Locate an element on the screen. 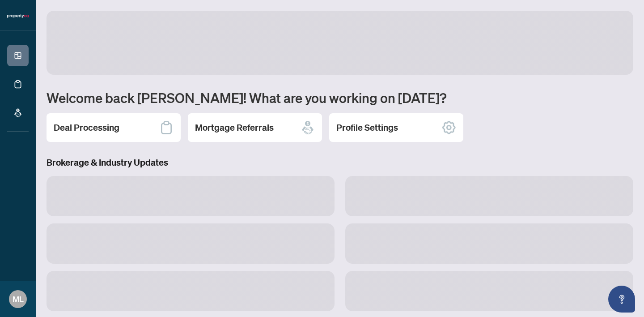  h3: Brokerage & Industry Updates is located at coordinates (340, 163).